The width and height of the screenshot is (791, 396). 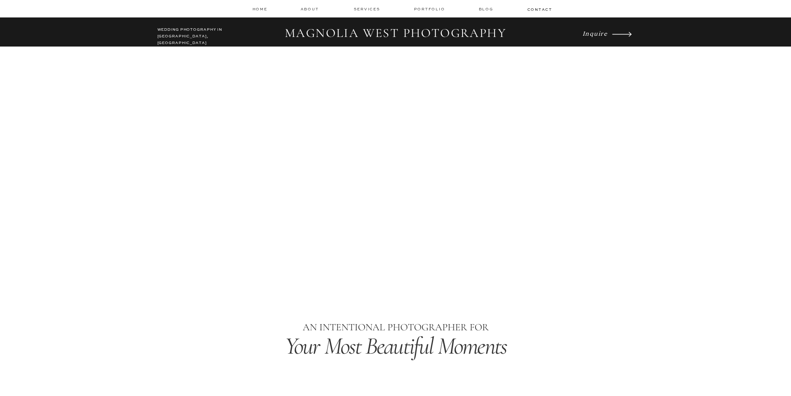 I want to click on a: Portfolio, so click(x=430, y=9).